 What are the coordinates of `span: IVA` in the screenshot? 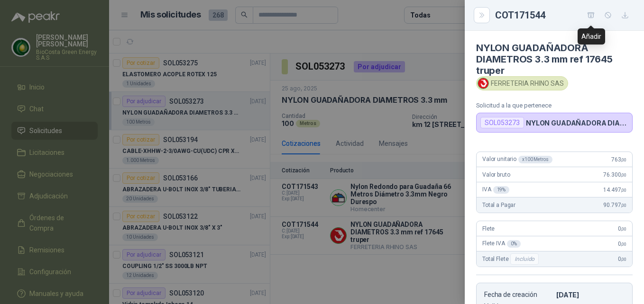 It's located at (496, 190).